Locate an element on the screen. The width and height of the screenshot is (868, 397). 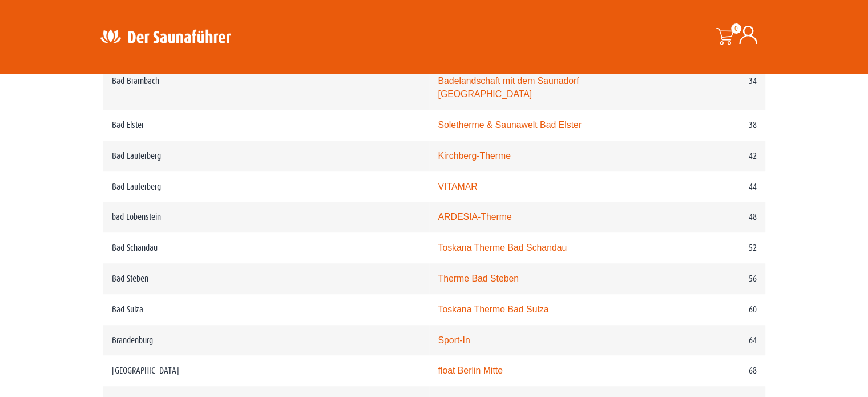
td: 56 is located at coordinates (713, 279).